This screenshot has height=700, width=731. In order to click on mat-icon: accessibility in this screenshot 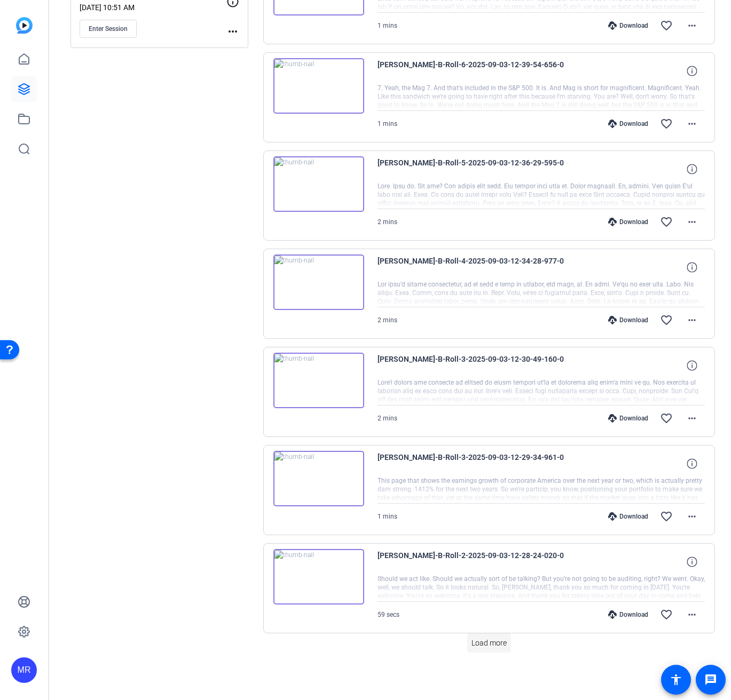, I will do `click(676, 680)`.